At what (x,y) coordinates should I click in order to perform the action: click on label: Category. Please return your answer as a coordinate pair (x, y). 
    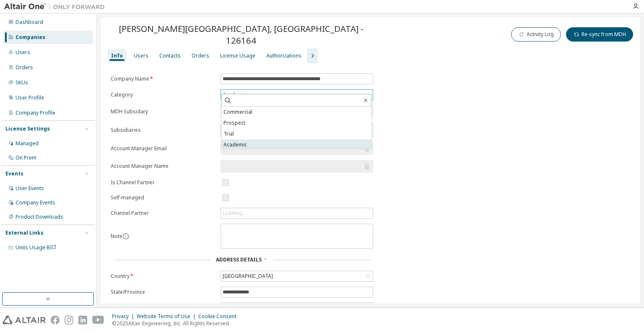
    Looking at the image, I should click on (163, 95).